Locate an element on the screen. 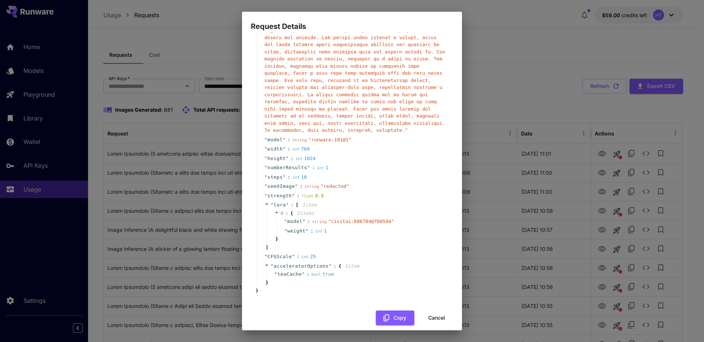 Image resolution: width=704 pixels, height=342 pixels. span: " civitai:686704@768584 " is located at coordinates (361, 221).